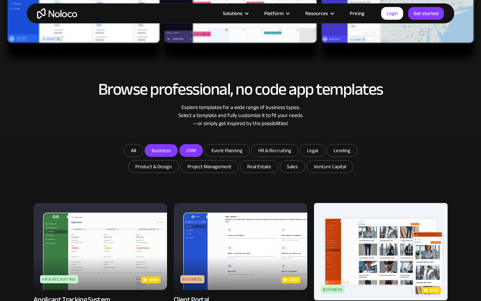 This screenshot has height=301, width=481. Describe the element at coordinates (133, 150) in the screenshot. I see `a: All` at that location.